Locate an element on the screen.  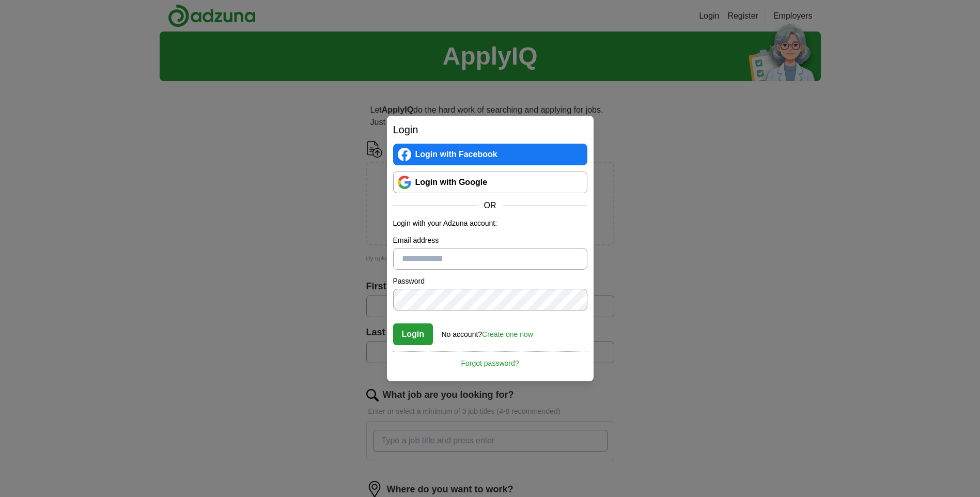
button: Login is located at coordinates (413, 335).